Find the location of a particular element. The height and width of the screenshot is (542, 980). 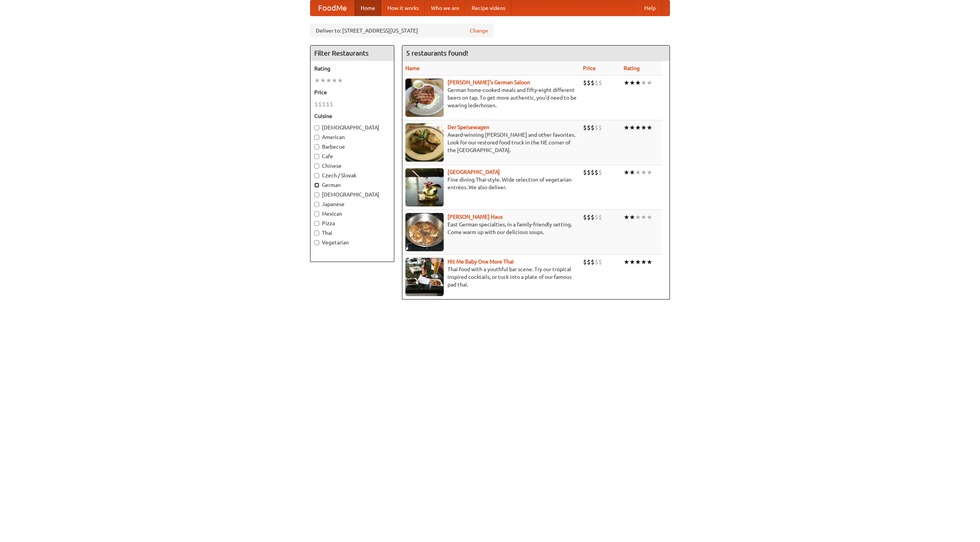

input: Czech / Slovak is located at coordinates (317, 175).